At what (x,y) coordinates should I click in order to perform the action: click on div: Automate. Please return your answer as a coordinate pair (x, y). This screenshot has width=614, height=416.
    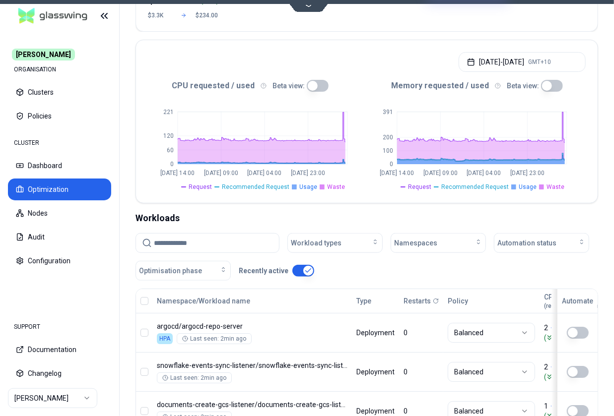
    Looking at the image, I should click on (577, 301).